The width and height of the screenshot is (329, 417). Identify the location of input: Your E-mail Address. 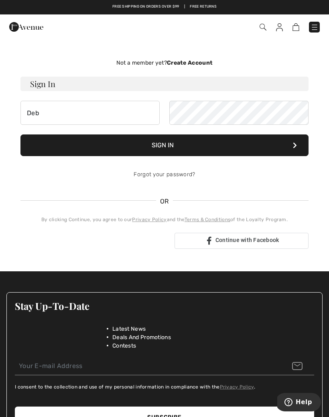
(164, 366).